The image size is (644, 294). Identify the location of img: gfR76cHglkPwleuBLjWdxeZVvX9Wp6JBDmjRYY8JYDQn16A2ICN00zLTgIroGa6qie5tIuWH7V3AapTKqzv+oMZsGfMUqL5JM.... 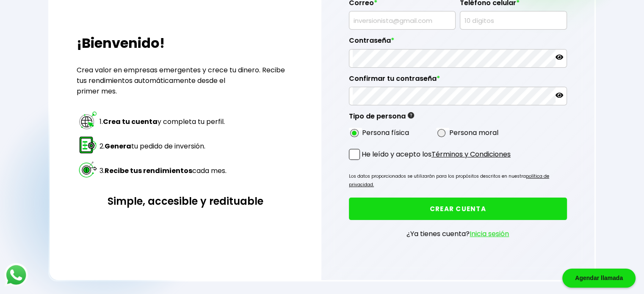
(411, 115).